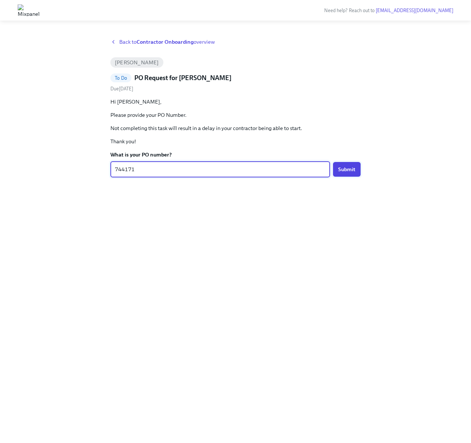  What do you see at coordinates (167, 42) in the screenshot?
I see `span: Back to overview` at bounding box center [167, 42].